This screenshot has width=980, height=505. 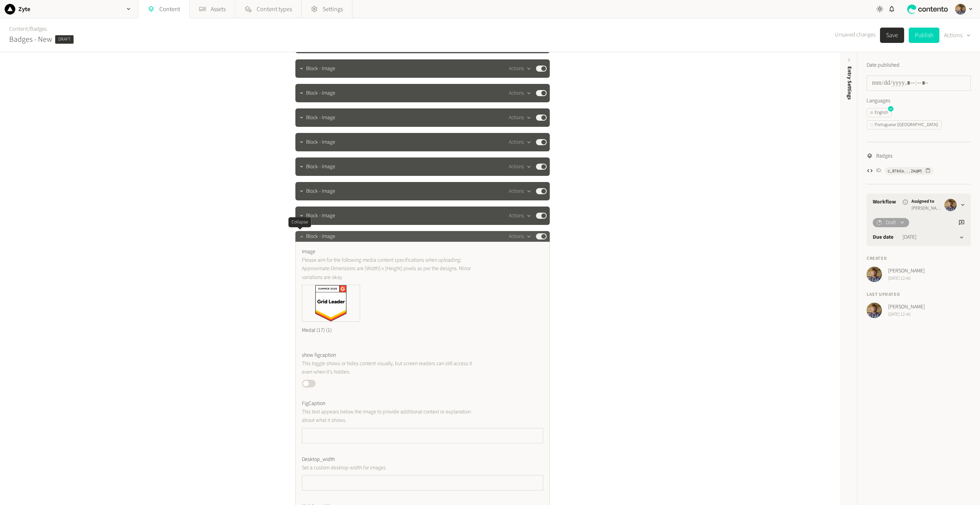 What do you see at coordinates (331, 331) in the screenshot?
I see `div: Medal (17) (1)` at bounding box center [331, 331].